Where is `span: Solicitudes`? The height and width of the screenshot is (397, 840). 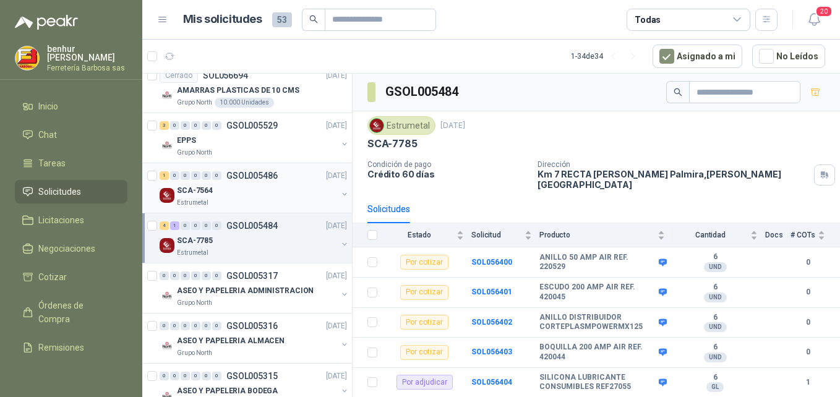
span: Solicitudes is located at coordinates (59, 192).